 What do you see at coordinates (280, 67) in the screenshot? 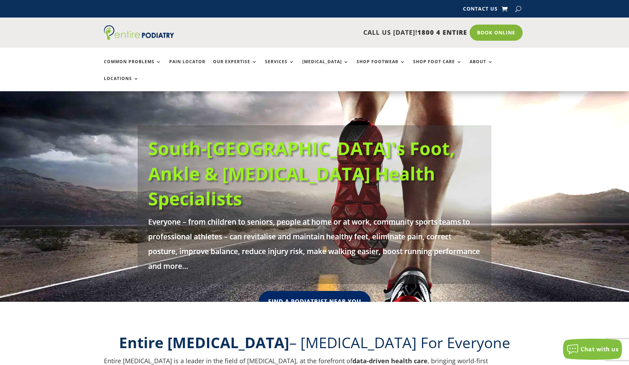
I see `a: Services` at bounding box center [280, 67].